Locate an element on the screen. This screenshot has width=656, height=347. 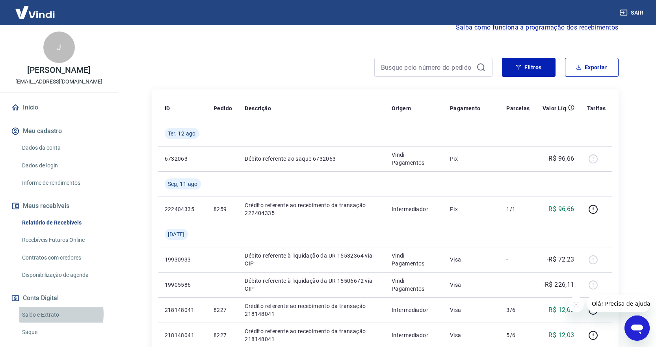
p: 6732063 is located at coordinates (183, 159).